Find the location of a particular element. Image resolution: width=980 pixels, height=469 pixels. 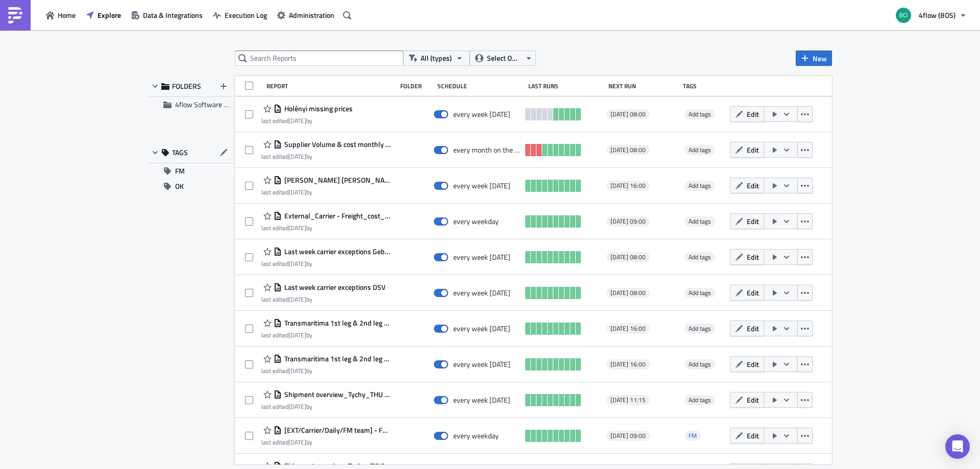

button: Select Owner is located at coordinates (502, 59).